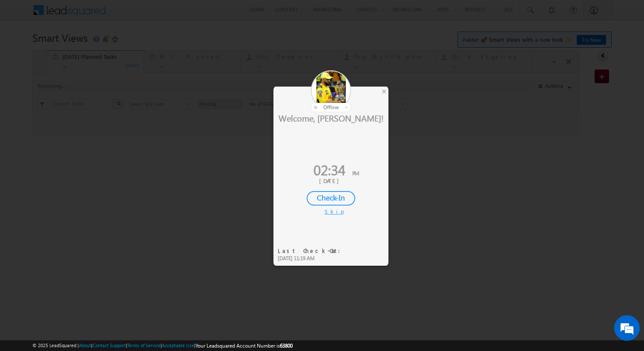 This screenshot has width=644, height=351. What do you see at coordinates (331, 211) in the screenshot?
I see `div: Skip` at bounding box center [331, 211].